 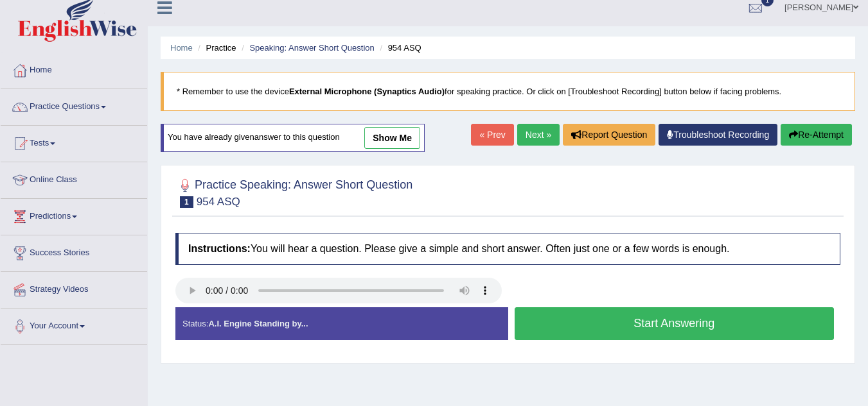 I want to click on a: Your Account, so click(x=74, y=325).